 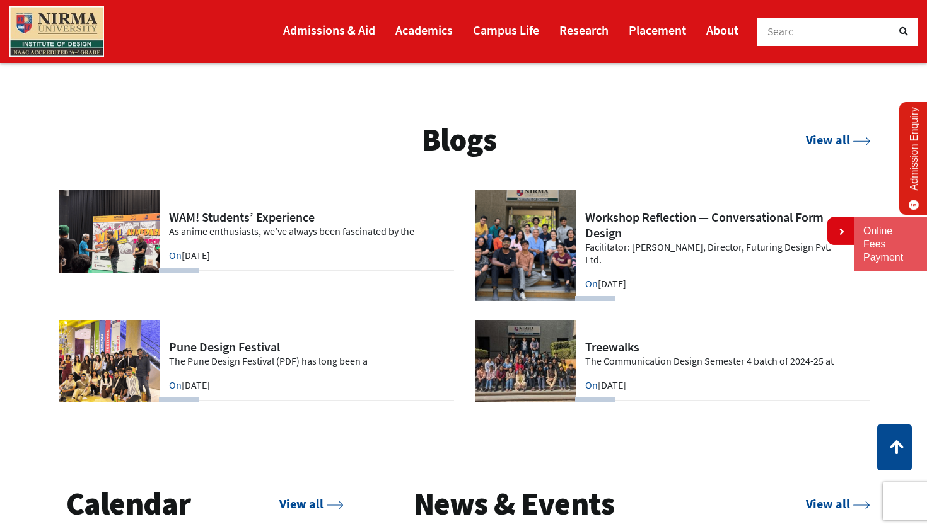 What do you see at coordinates (506, 30) in the screenshot?
I see `a: Campus Life` at bounding box center [506, 30].